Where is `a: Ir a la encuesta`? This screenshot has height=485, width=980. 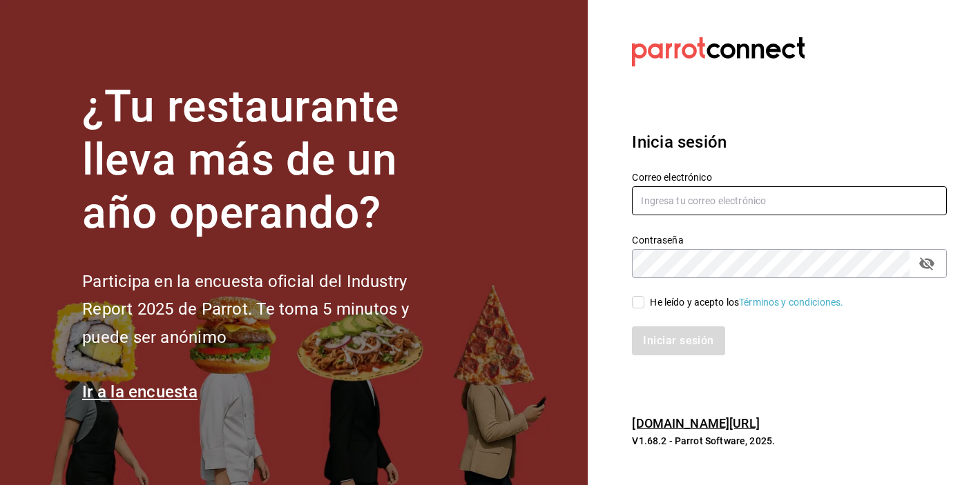
a: Ir a la encuesta is located at coordinates (139, 392).